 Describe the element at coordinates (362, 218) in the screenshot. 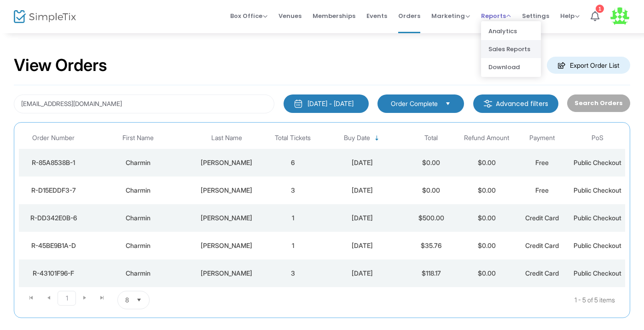

I see `div: 8/12/2025` at that location.